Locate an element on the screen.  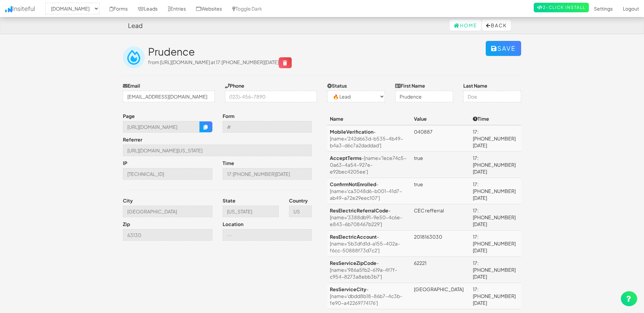
label: Location is located at coordinates (233, 224).